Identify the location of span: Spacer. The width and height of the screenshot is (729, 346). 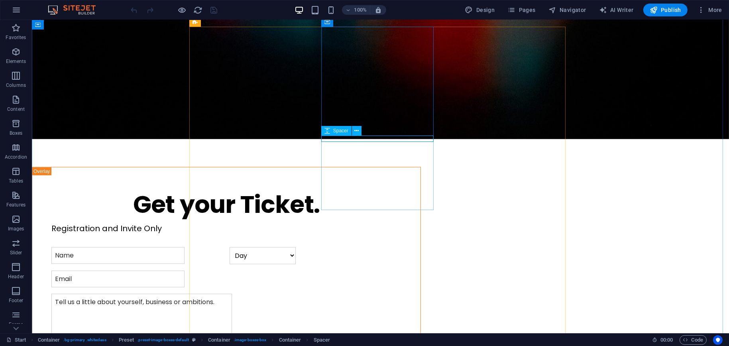
(341, 131).